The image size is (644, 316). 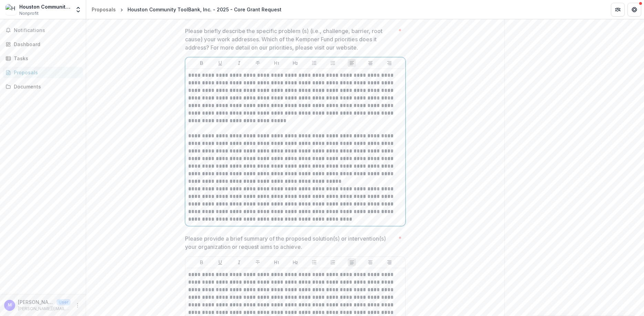 I want to click on div: Tasks, so click(x=46, y=58).